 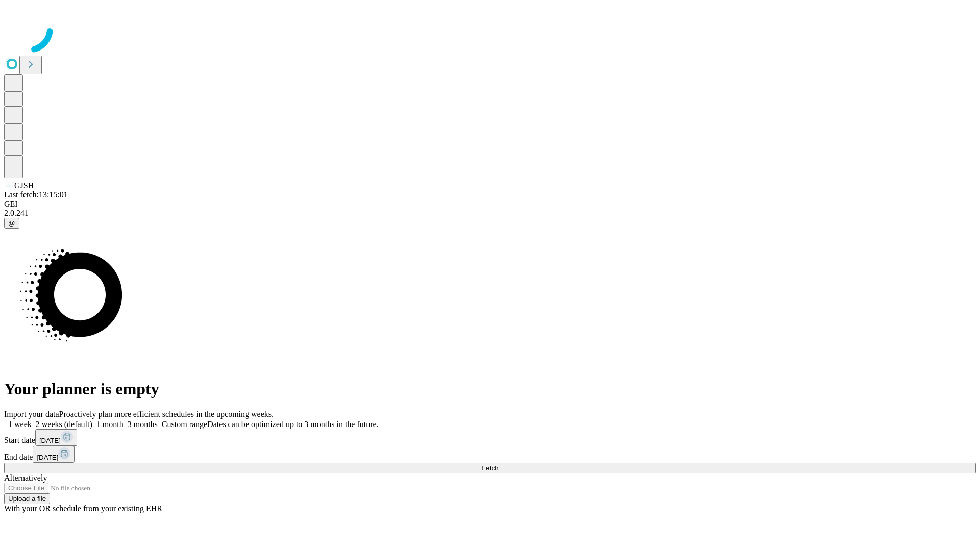 I want to click on span: Custom range, so click(x=185, y=424).